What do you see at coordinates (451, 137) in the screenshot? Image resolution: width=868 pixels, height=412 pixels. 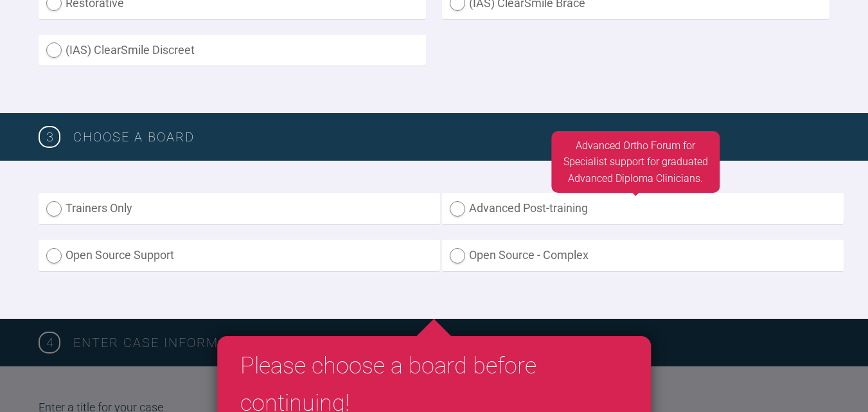 I see `h3: Choose a board` at bounding box center [451, 137].